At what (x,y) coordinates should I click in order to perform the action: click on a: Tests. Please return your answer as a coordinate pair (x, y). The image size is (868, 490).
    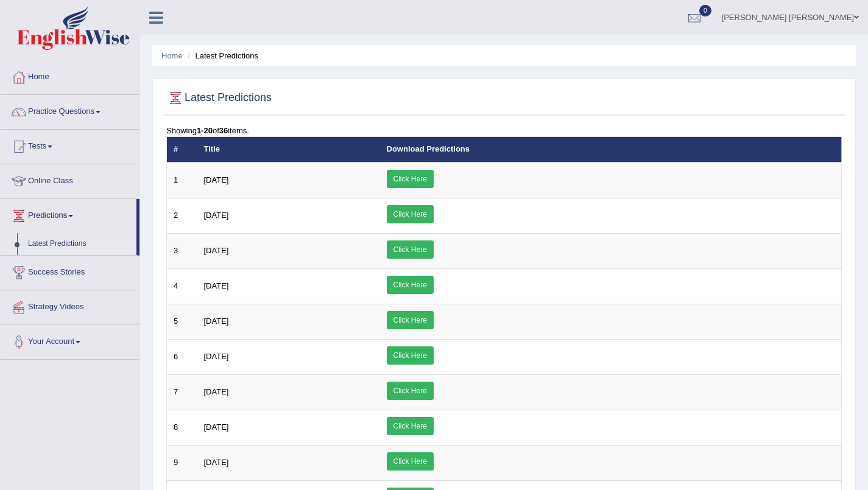
    Looking at the image, I should click on (70, 145).